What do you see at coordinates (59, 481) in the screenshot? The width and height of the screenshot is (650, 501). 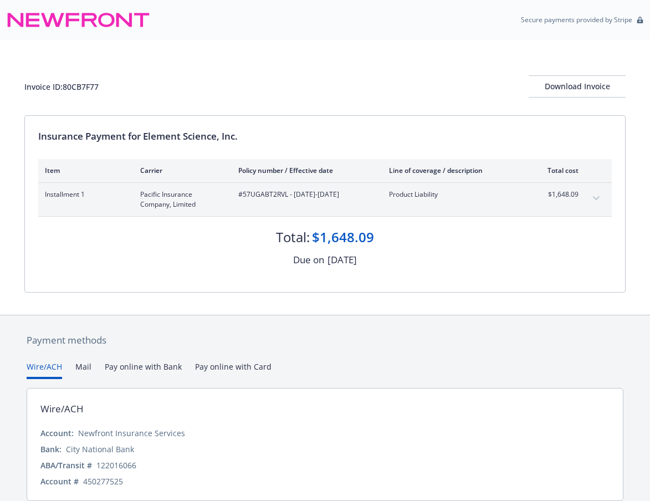 I see `div: Account #` at bounding box center [59, 481].